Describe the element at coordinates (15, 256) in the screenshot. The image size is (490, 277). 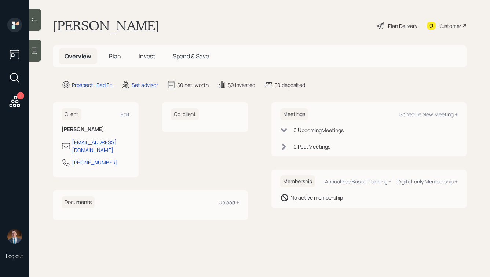
I see `div: Log out` at that location.